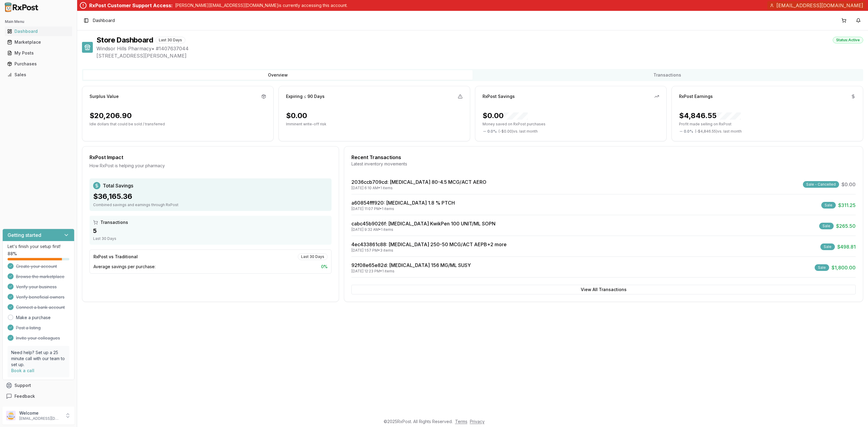 Image resolution: width=868 pixels, height=427 pixels. I want to click on div: Marketplace, so click(39, 42).